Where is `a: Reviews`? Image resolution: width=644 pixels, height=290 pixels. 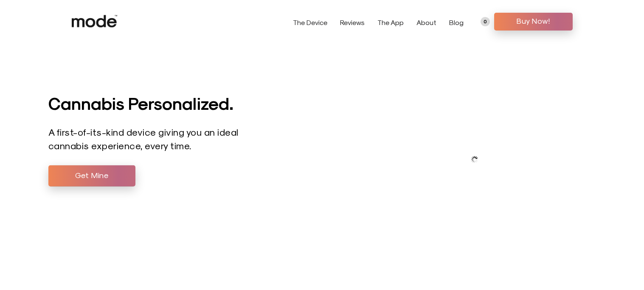 a: Reviews is located at coordinates (353, 22).